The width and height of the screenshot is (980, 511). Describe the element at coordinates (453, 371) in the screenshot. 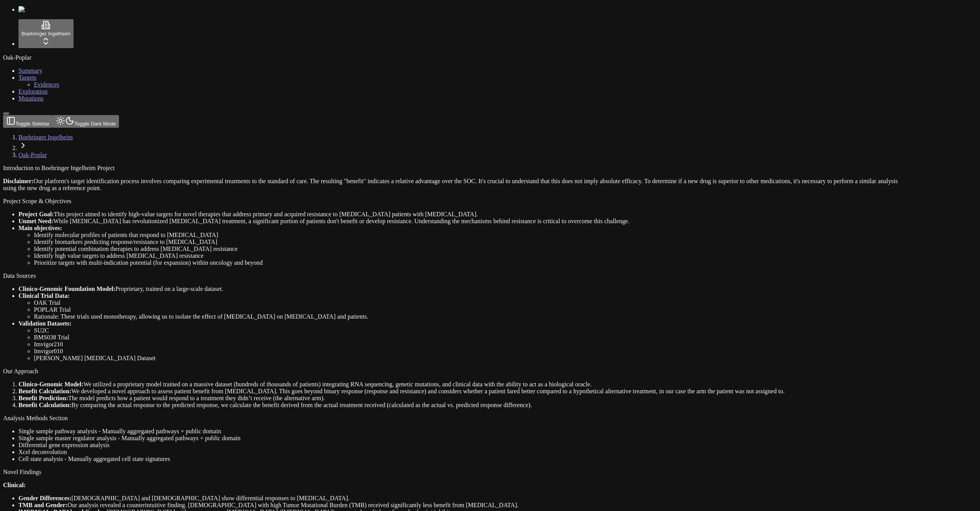

I see `div: Our Approach` at that location.